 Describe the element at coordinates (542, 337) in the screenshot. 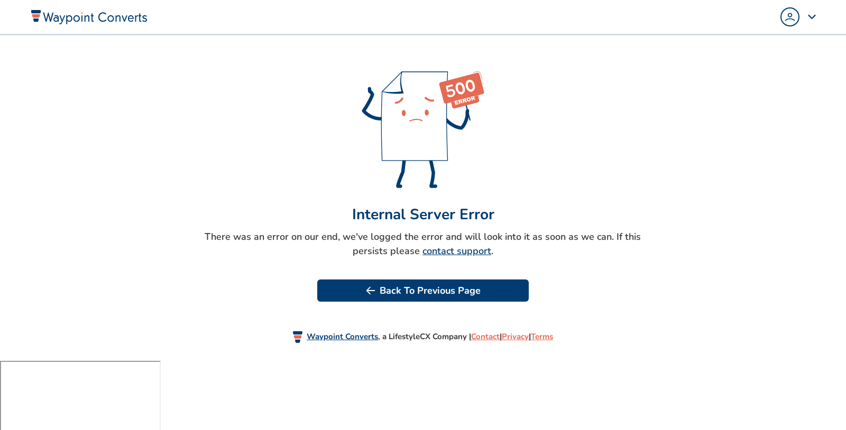

I see `a: Terms` at that location.